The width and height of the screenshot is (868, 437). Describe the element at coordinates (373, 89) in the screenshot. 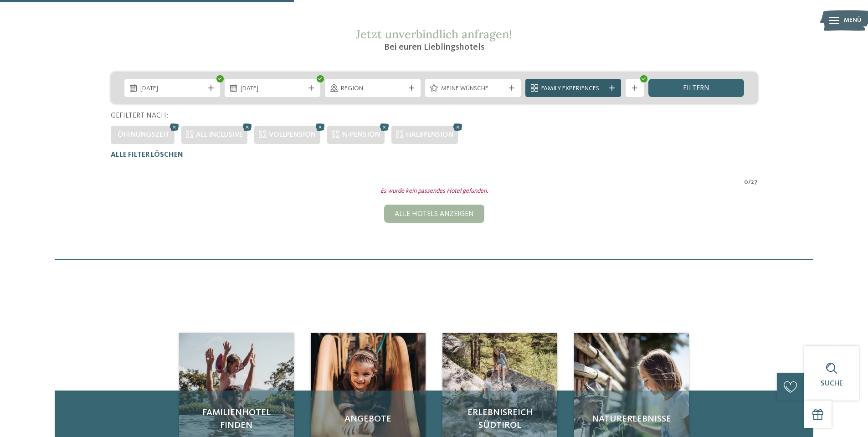

I see `span: Region` at that location.